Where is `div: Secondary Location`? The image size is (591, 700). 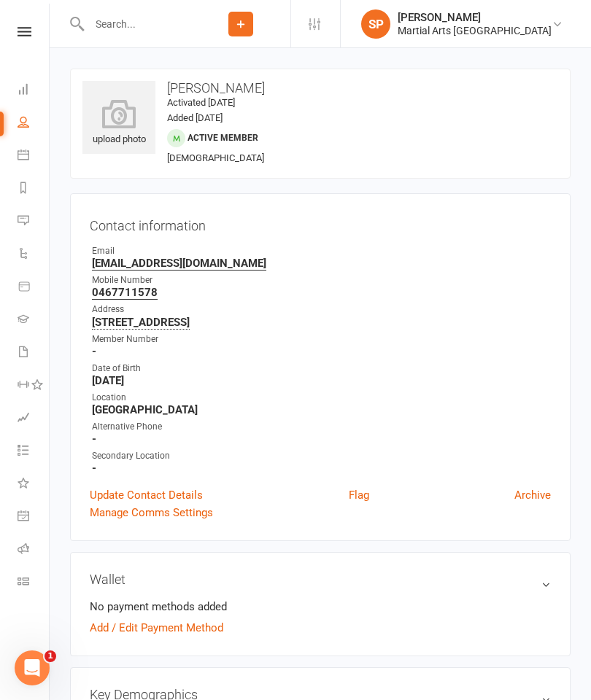 div: Secondary Location is located at coordinates (321, 455).